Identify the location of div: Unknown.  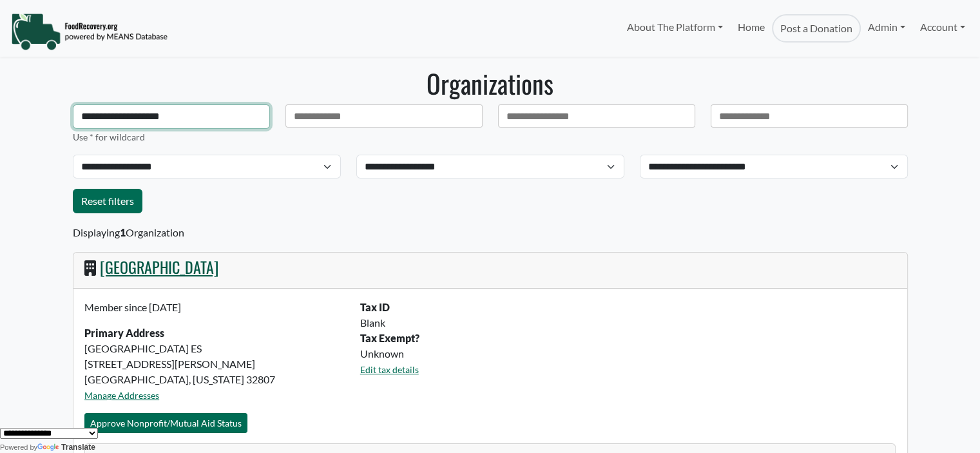
(627, 354).